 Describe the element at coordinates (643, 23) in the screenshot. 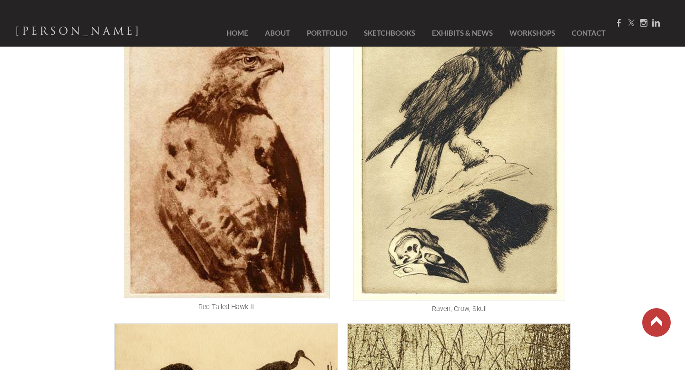

I see `a: Instagram` at that location.